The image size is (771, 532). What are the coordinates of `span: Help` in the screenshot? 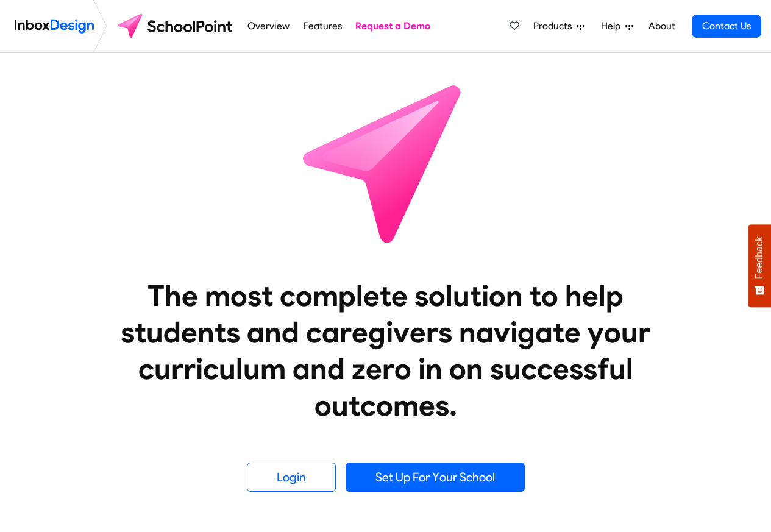 It's located at (613, 26).